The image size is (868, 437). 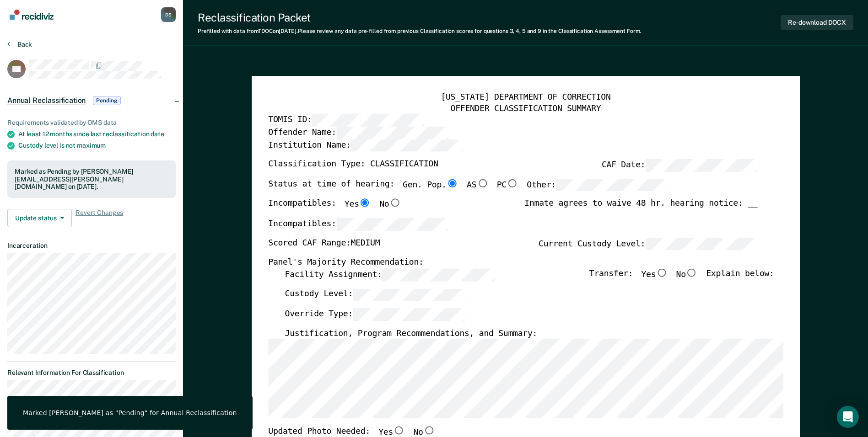 What do you see at coordinates (91, 373) in the screenshot?
I see `dt: Relevant Information For Classification` at bounding box center [91, 373].